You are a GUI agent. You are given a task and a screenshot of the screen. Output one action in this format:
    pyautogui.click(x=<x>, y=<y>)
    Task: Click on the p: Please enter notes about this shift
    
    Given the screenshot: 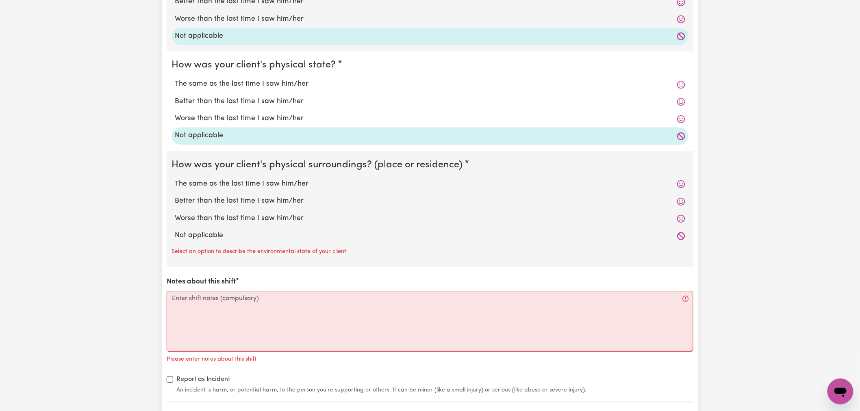 What is the action you would take?
    pyautogui.click(x=211, y=360)
    